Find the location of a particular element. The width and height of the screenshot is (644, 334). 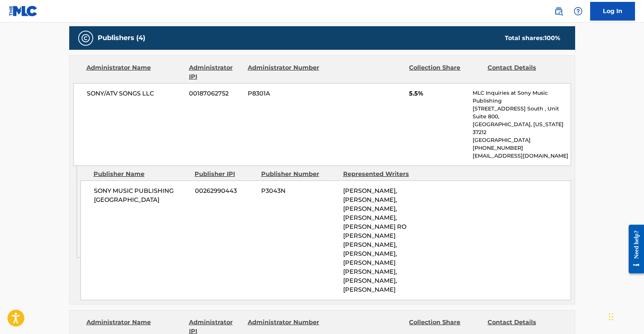

div: Publisher Name is located at coordinates (141, 174).